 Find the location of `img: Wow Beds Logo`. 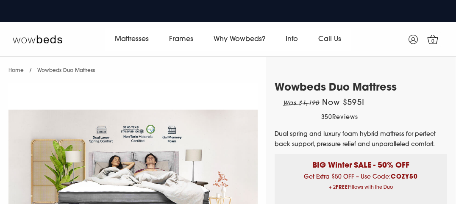

img: Wow Beds Logo is located at coordinates (37, 39).